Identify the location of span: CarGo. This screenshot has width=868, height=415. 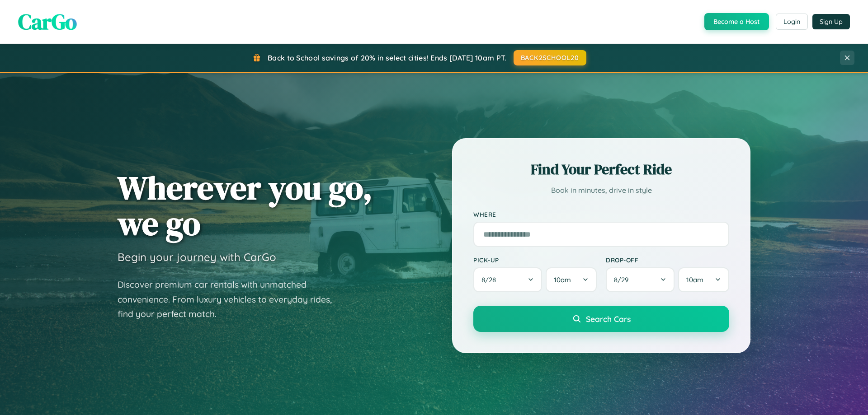
(48, 22).